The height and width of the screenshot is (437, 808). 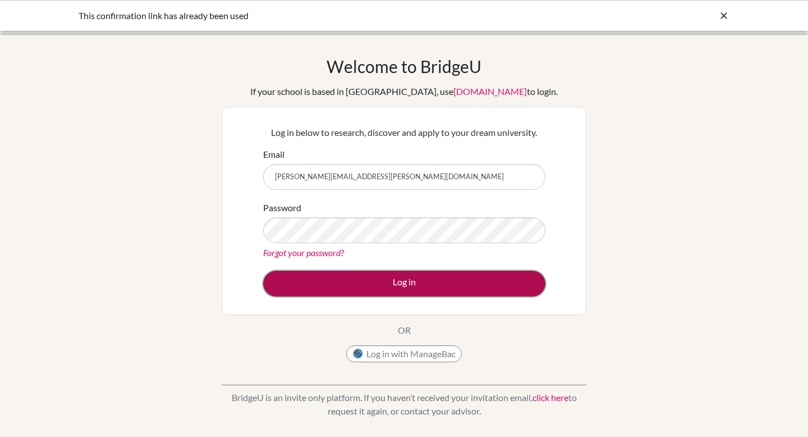 What do you see at coordinates (404, 66) in the screenshot?
I see `h1: Welcome to BridgeU` at bounding box center [404, 66].